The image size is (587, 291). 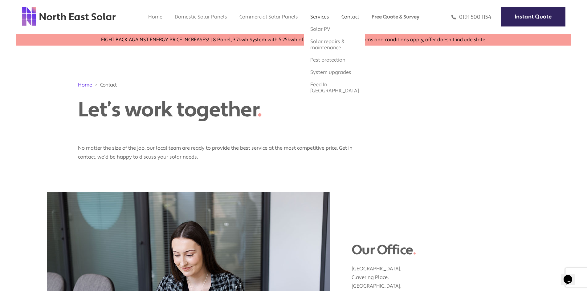 What do you see at coordinates (327, 44) in the screenshot?
I see `a: Solar repairs & maintenance` at bounding box center [327, 44].